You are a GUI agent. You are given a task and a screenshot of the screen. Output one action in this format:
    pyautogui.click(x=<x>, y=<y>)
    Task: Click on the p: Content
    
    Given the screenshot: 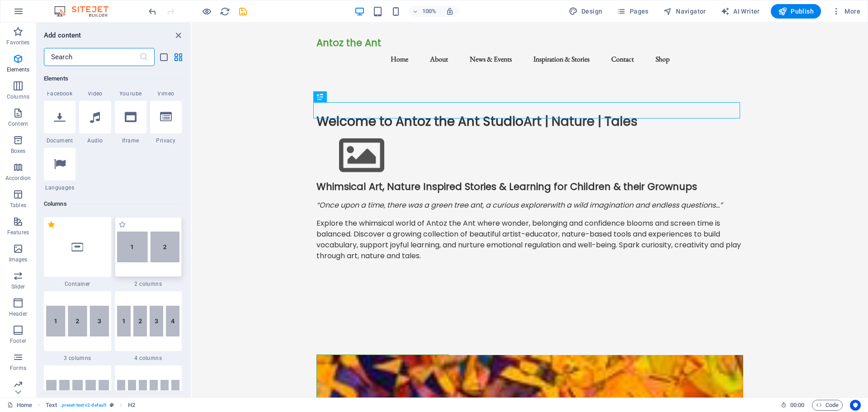 What is the action you would take?
    pyautogui.click(x=18, y=124)
    